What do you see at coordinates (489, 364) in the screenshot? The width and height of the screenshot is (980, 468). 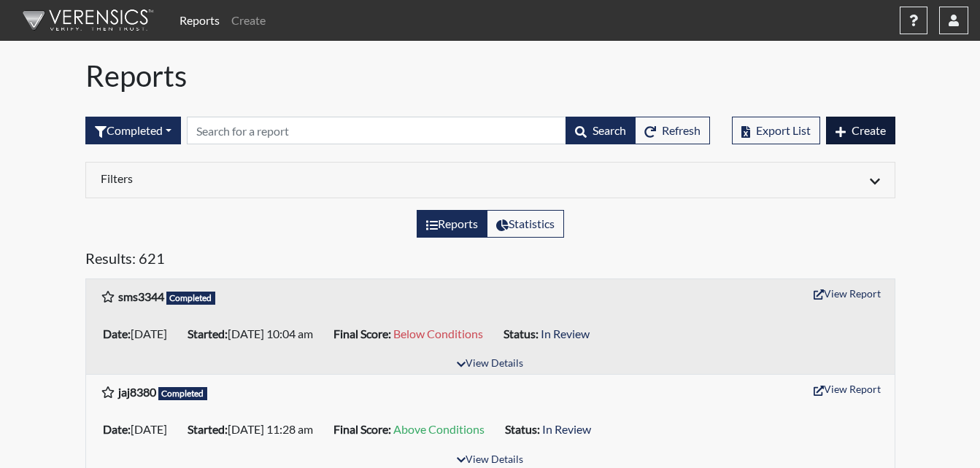 I see `button: View Details` at bounding box center [489, 364].